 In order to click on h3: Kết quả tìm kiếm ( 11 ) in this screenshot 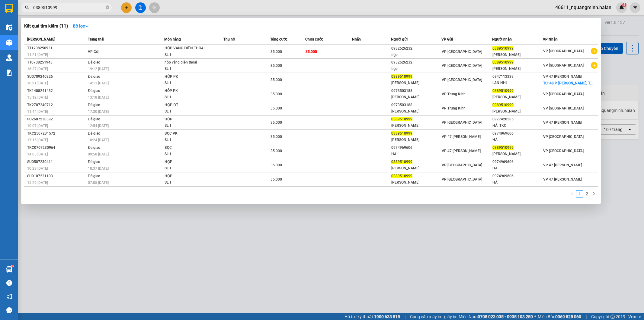, I will do `click(46, 26)`.